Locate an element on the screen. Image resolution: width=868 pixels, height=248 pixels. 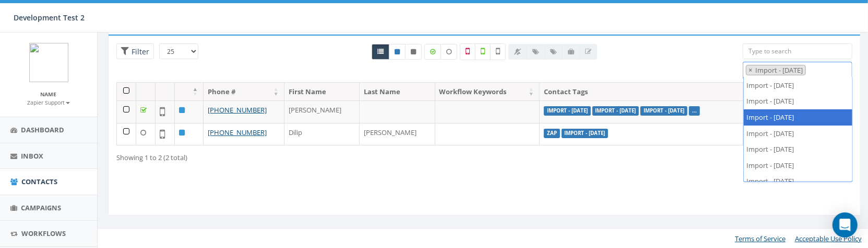
th: Workflow Keywords: activate to sort column ascending is located at coordinates (487, 92).